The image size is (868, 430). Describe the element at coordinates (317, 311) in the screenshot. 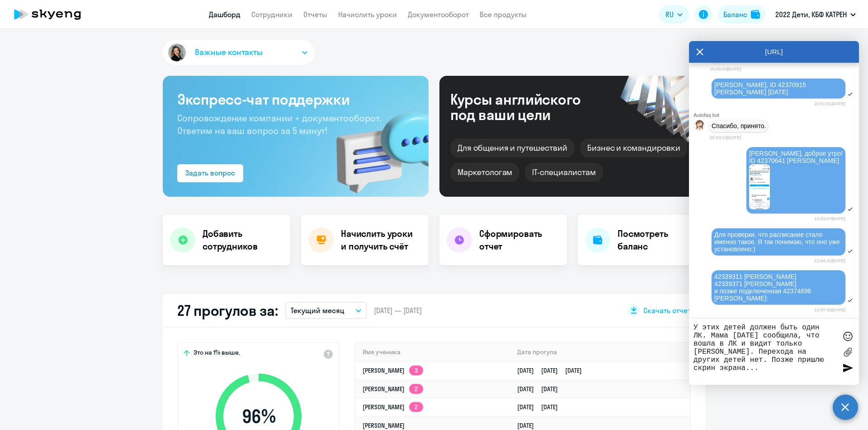

I see `p: Текущий месяц` at that location.